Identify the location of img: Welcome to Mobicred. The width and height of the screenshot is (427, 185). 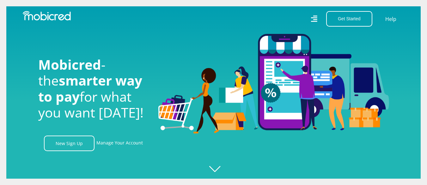
(274, 84).